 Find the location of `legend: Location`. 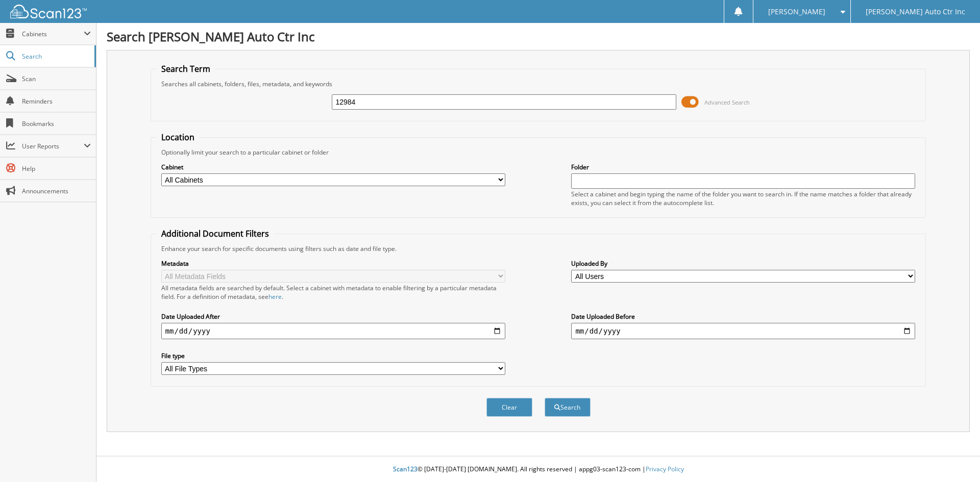

legend: Location is located at coordinates (177, 137).